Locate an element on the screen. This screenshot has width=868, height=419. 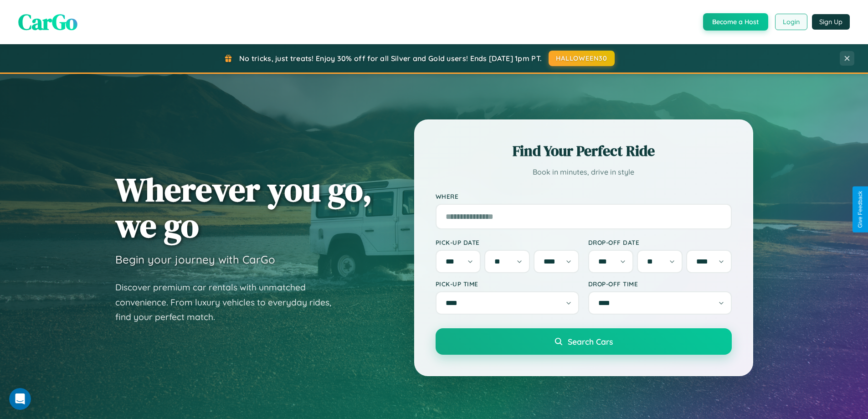
p: Book in minutes, drive in style is located at coordinates (584, 172).